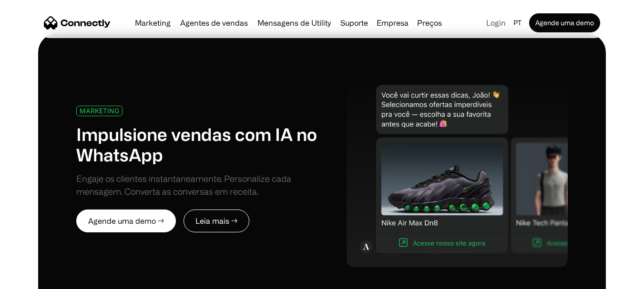  What do you see at coordinates (199, 144) in the screenshot?
I see `h1: Impulsione vendas com IA no WhatsApp` at bounding box center [199, 144].